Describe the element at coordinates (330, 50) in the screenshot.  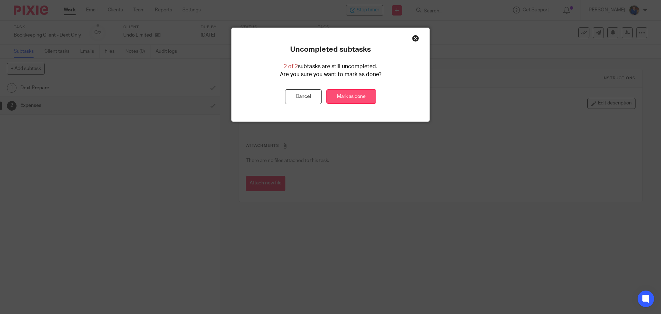
I see `p: Uncompleted subtasks` at that location.